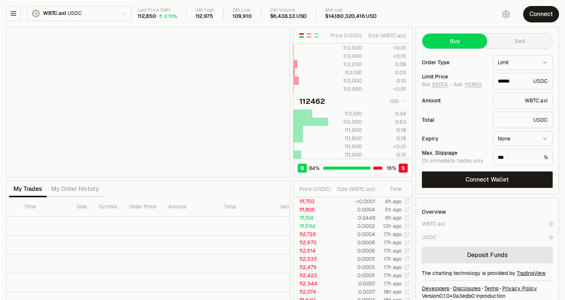  I want to click on time: 5h ago, so click(393, 210).